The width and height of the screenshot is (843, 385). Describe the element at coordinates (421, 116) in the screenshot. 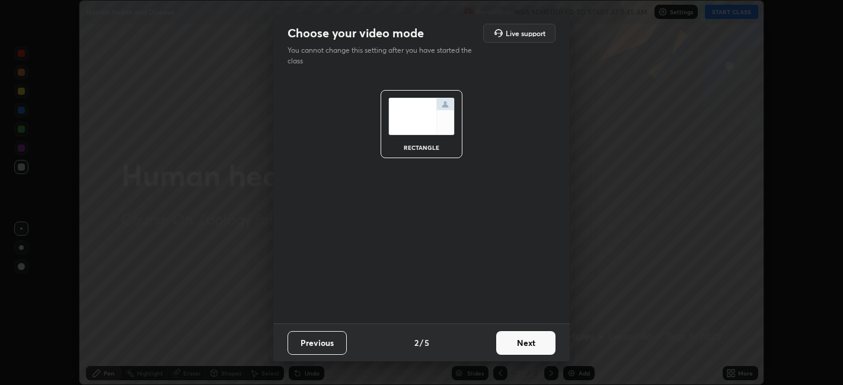

I see `img: normalScreenIcon.ae25ed63.svg` at that location.